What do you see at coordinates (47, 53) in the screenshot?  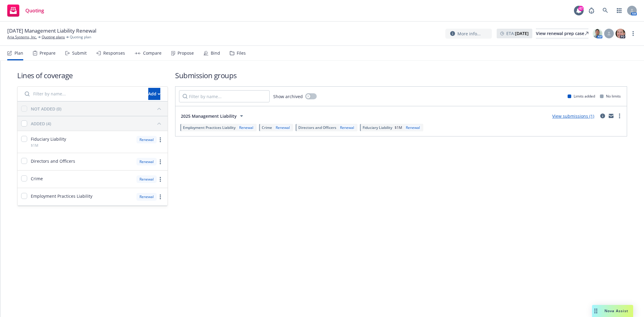 I see `div: Prepare` at bounding box center [47, 53].